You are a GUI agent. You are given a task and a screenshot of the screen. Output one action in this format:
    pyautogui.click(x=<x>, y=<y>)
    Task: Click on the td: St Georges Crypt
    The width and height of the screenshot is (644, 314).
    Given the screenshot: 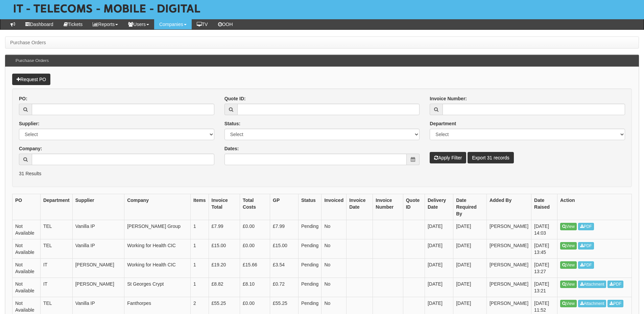 What is the action you would take?
    pyautogui.click(x=157, y=287)
    